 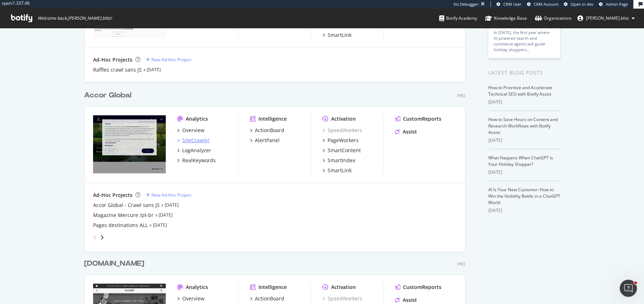 I want to click on img: all.accor.com, so click(x=129, y=144).